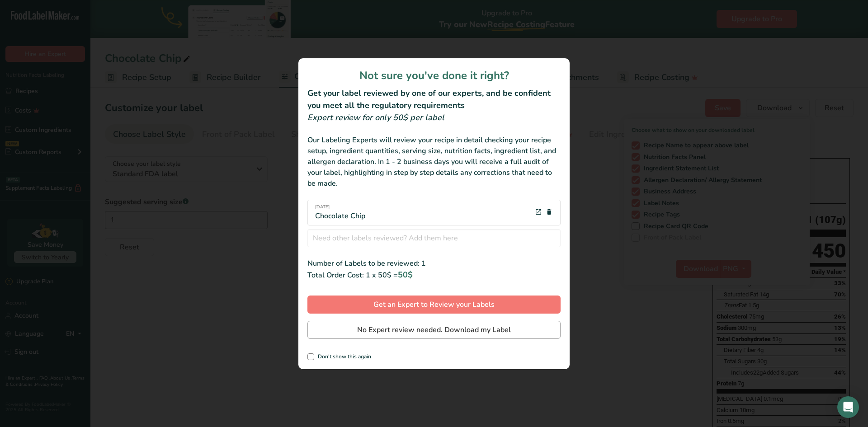 The width and height of the screenshot is (868, 427). I want to click on span: No Expert review needed. Download my Label, so click(434, 330).